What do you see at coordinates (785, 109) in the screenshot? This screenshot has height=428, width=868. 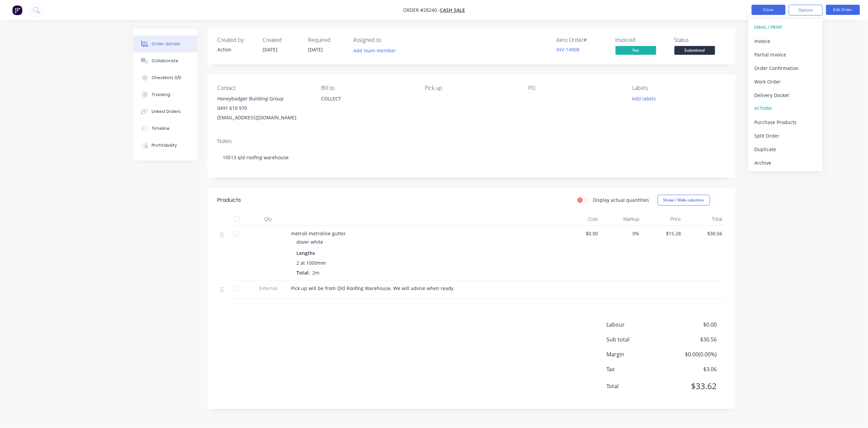 I see `button: ACTIONS` at bounding box center [785, 109].